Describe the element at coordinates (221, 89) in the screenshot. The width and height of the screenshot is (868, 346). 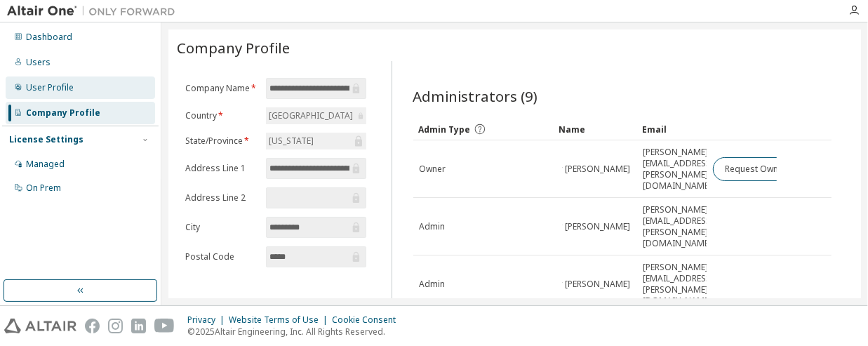
I see `label: Company Name` at that location.